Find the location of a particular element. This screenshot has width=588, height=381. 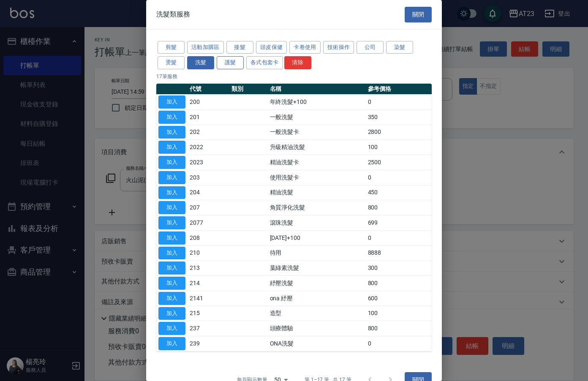

button: 關閉 is located at coordinates (418, 15).